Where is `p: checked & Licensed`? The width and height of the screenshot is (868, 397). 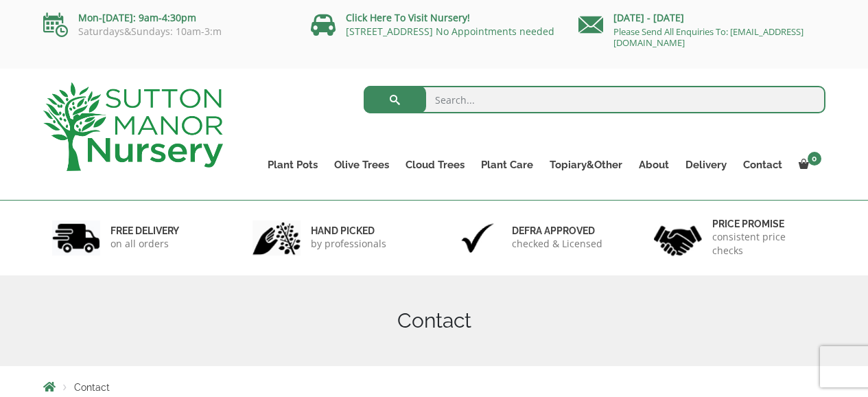
p: checked & Licensed is located at coordinates (557, 244).